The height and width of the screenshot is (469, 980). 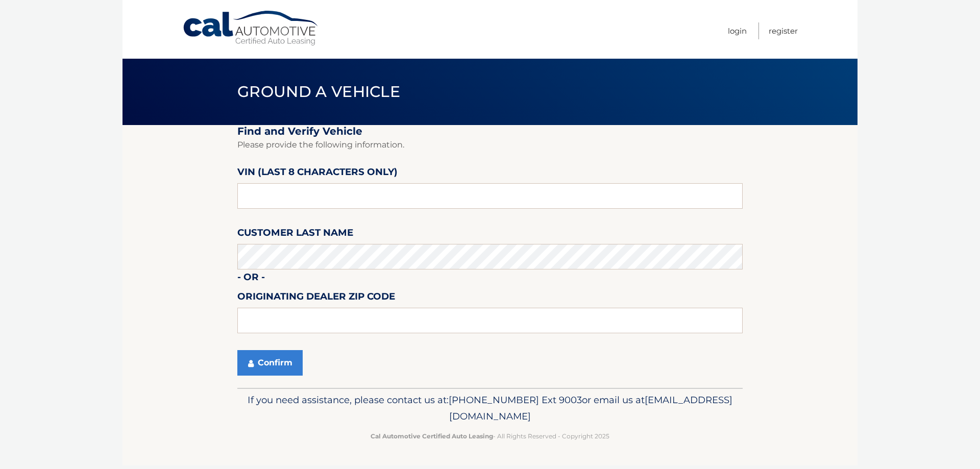 I want to click on p: If you need assistance, please contact us at: or email us at, so click(x=490, y=408).